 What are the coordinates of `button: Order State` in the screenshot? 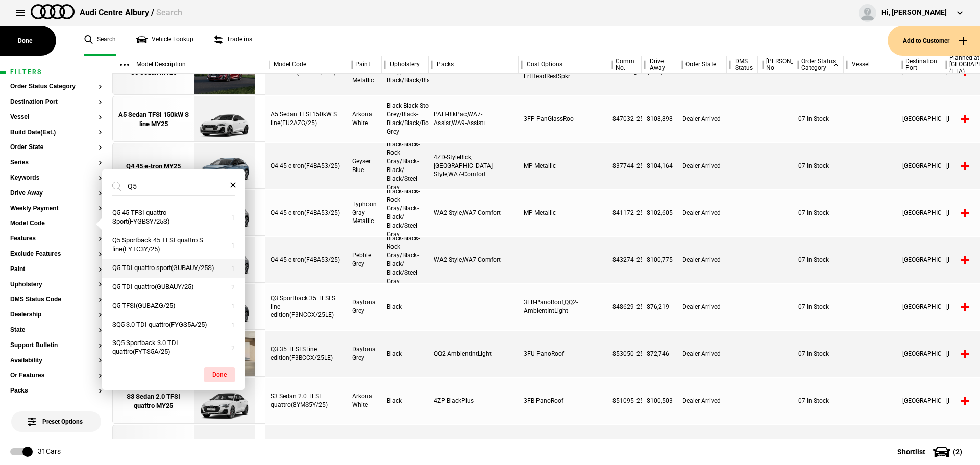 It's located at (56, 147).